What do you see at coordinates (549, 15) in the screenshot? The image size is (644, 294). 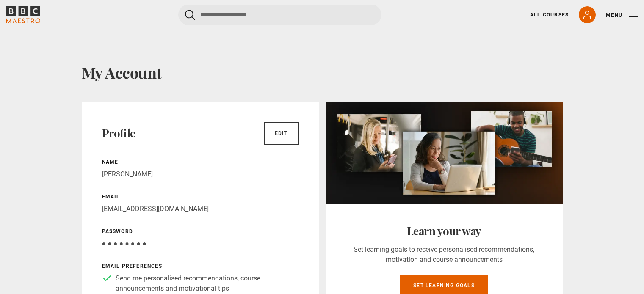 I see `a: All Courses` at bounding box center [549, 15].